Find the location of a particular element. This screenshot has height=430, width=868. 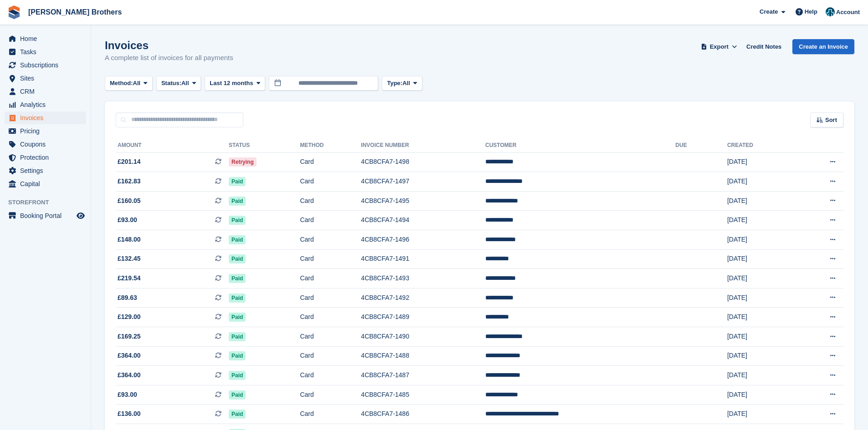

span: Account is located at coordinates (848, 12).